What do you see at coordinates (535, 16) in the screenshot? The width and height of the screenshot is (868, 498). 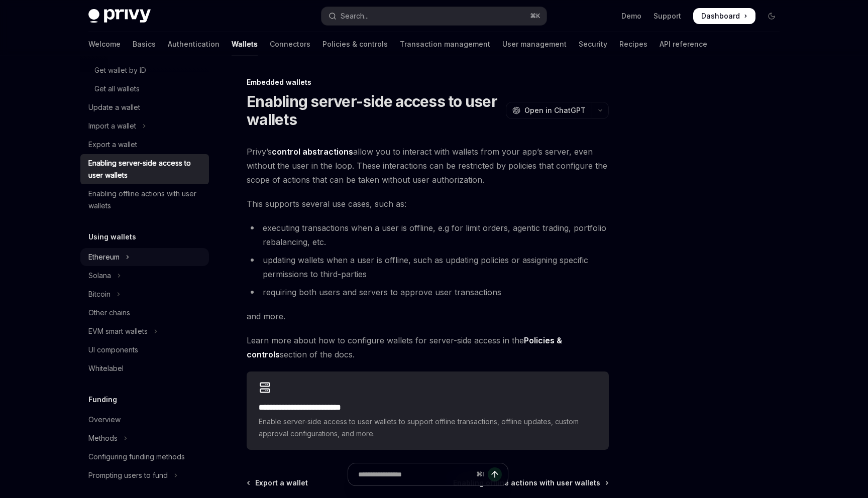 I see `span: ⌘ K` at bounding box center [535, 16].